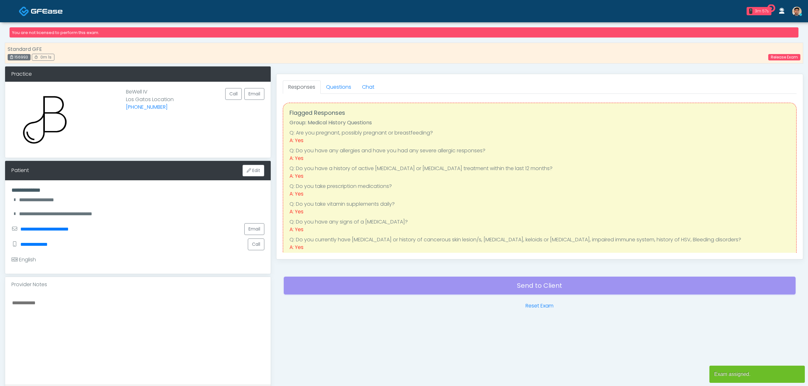  Describe the element at coordinates (539, 306) in the screenshot. I see `a: Reset Exam` at that location.